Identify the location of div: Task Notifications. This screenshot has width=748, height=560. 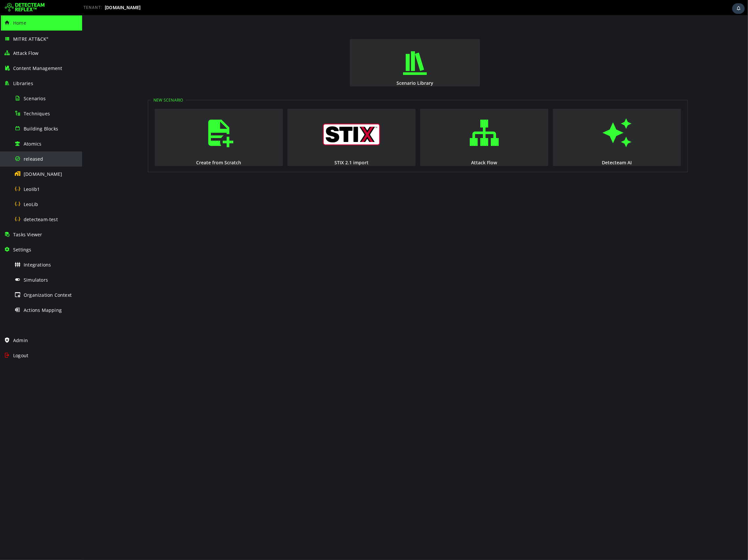
(738, 9).